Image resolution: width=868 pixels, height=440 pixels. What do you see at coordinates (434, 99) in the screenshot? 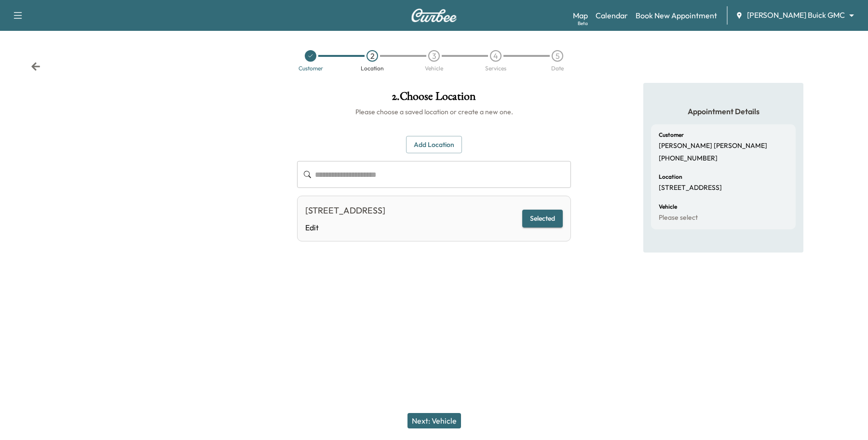
I see `h1: 2 . Choose Location` at bounding box center [434, 99].